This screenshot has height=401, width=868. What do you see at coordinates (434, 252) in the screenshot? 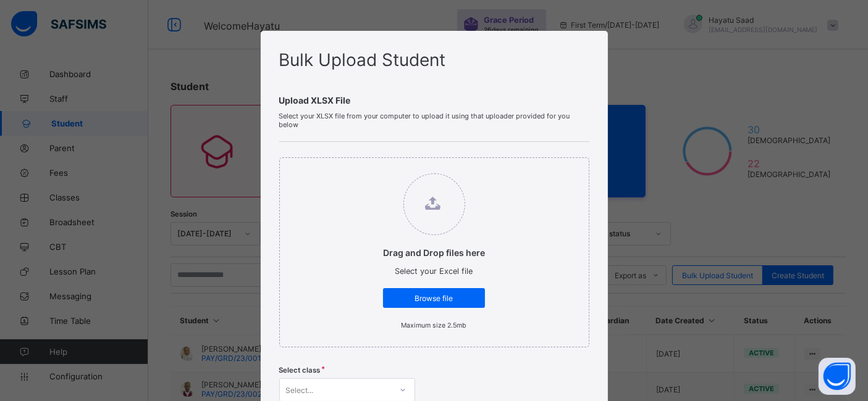
I see `p: Drag and Drop files here` at bounding box center [434, 252].